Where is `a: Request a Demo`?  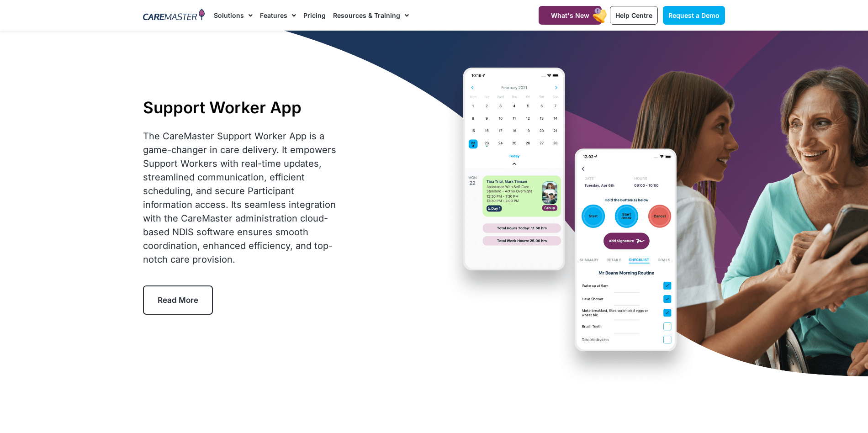 a: Request a Demo is located at coordinates (694, 15).